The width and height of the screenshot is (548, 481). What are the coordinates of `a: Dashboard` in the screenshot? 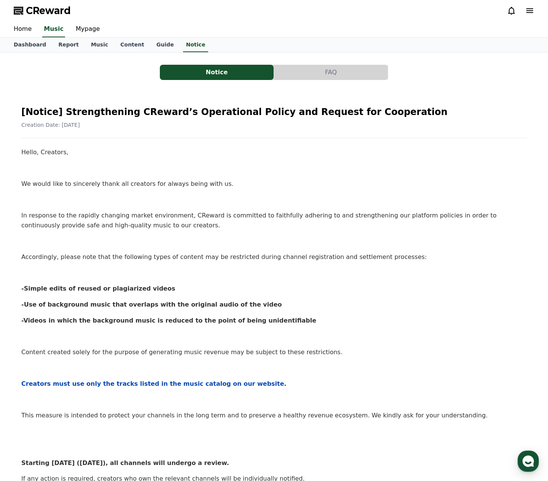 It's located at (30, 45).